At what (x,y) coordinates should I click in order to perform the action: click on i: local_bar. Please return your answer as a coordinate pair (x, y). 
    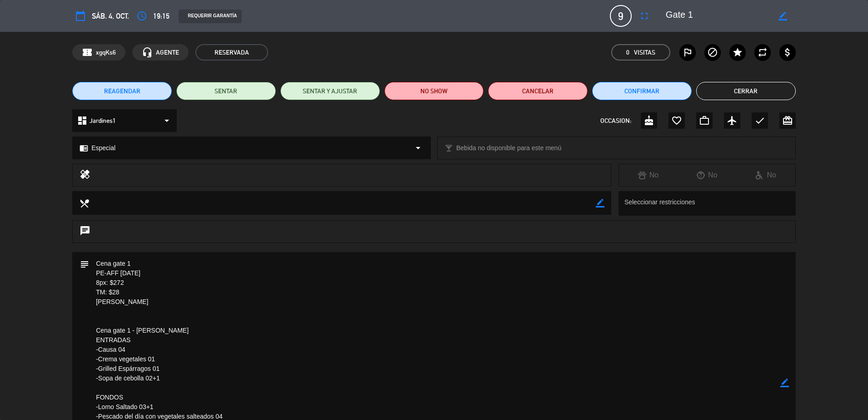
    Looking at the image, I should click on (448, 148).